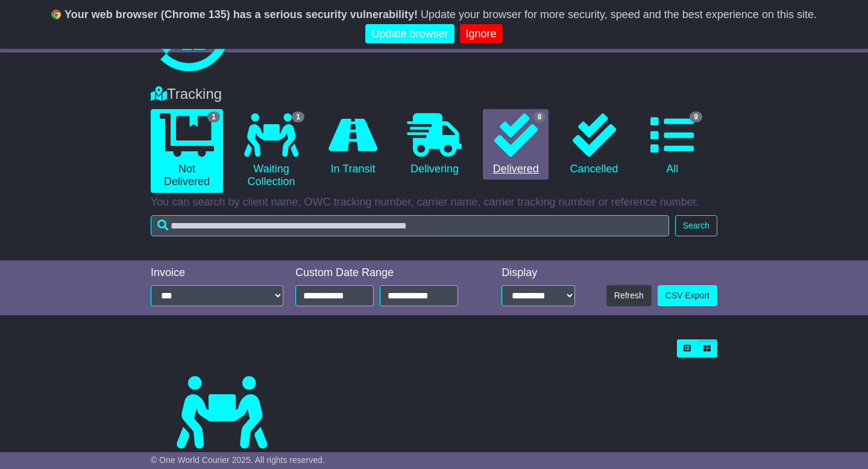 The height and width of the screenshot is (469, 868). Describe the element at coordinates (271, 151) in the screenshot. I see `a: 1 Waiting Collection` at that location.